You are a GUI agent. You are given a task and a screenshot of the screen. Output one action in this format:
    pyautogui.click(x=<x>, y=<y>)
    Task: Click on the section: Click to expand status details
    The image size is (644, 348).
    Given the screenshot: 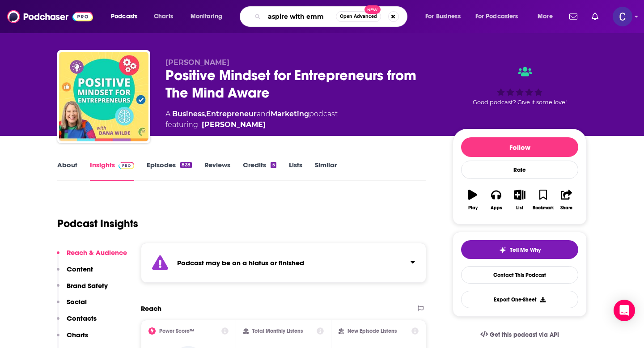 What is the action you would take?
    pyautogui.click(x=284, y=263)
    